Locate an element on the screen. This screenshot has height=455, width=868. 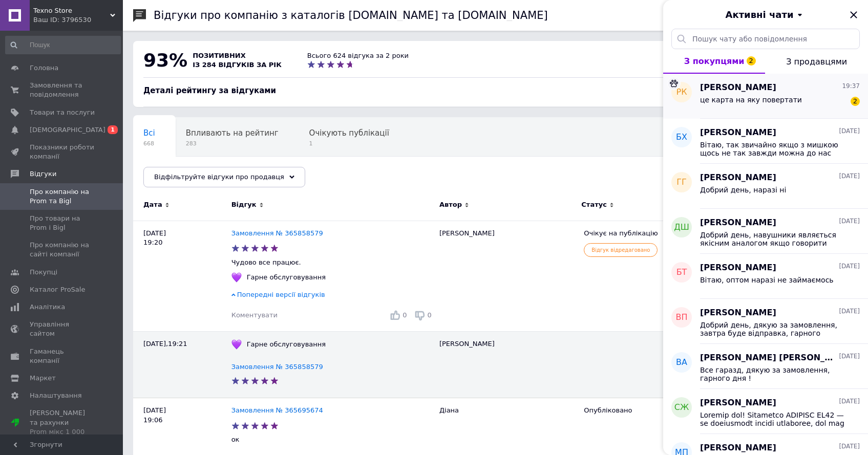
span: РК is located at coordinates (681, 92).